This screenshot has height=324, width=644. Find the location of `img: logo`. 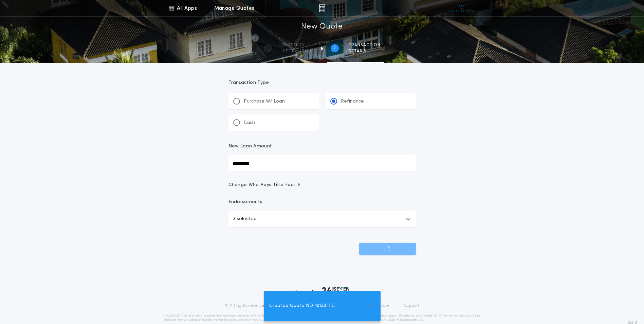

img: logo is located at coordinates (336, 291).